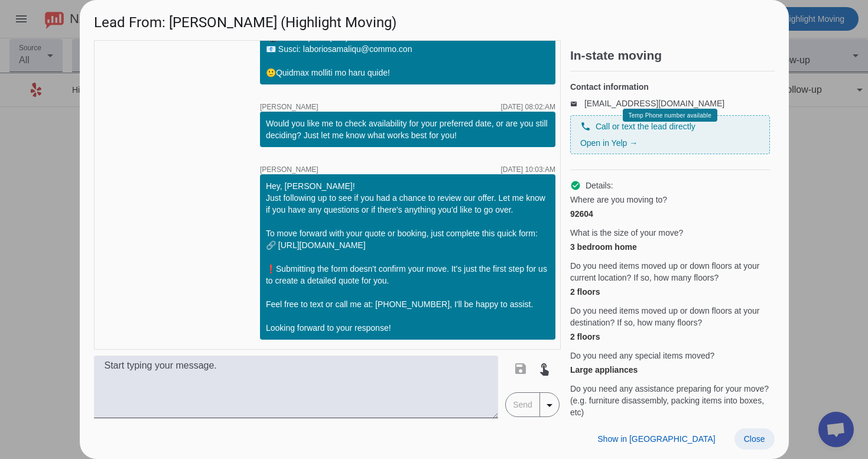  What do you see at coordinates (754, 439) in the screenshot?
I see `span: Close` at bounding box center [754, 439].